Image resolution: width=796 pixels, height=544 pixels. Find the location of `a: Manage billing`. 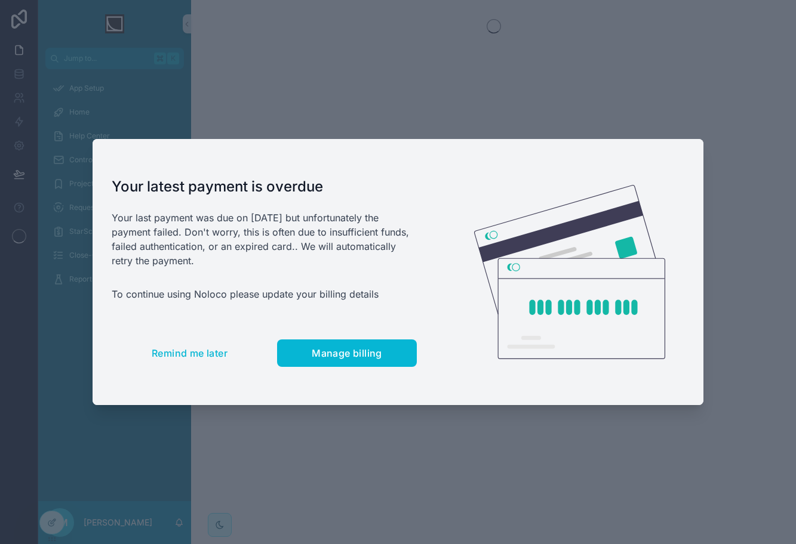

a: Manage billing is located at coordinates (347, 353).